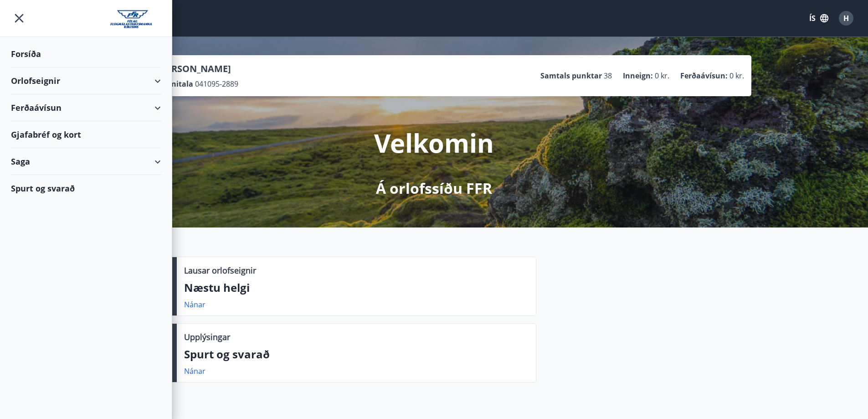 This screenshot has width=868, height=419. Describe the element at coordinates (135, 19) in the screenshot. I see `img: union_logo` at that location.